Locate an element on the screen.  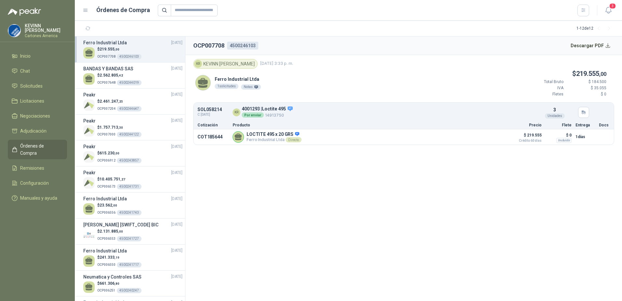
div: Notas is located at coordinates (251, 87).